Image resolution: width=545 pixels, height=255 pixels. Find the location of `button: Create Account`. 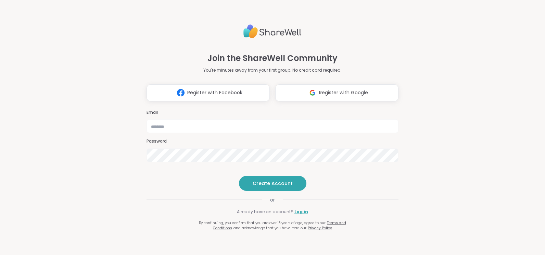

button: Create Account is located at coordinates (272, 183).